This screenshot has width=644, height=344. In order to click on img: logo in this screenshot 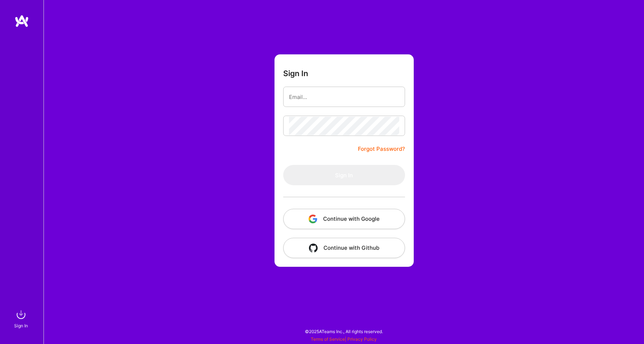, I will do `click(22, 21)`.